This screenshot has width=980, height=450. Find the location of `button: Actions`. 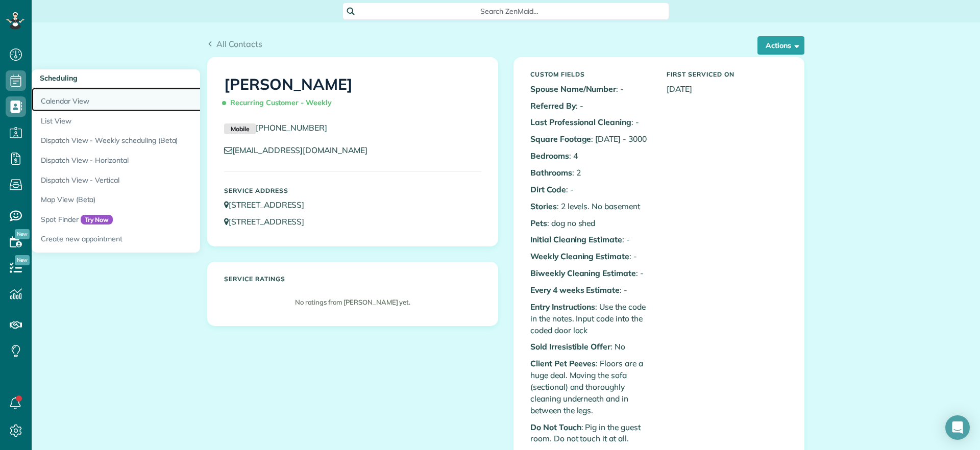

button: Actions is located at coordinates (781, 45).